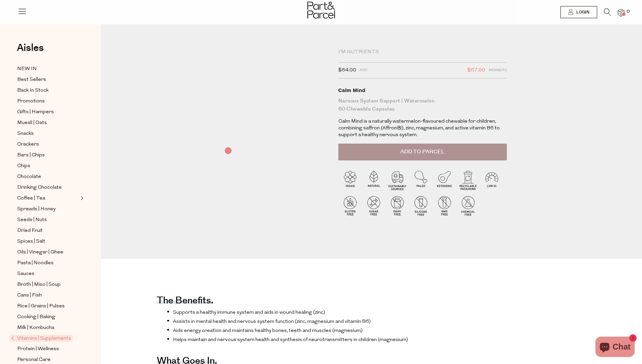 This screenshot has height=364, width=642. What do you see at coordinates (48, 285) in the screenshot?
I see `a: Broth | Miso | Soup` at bounding box center [48, 285].